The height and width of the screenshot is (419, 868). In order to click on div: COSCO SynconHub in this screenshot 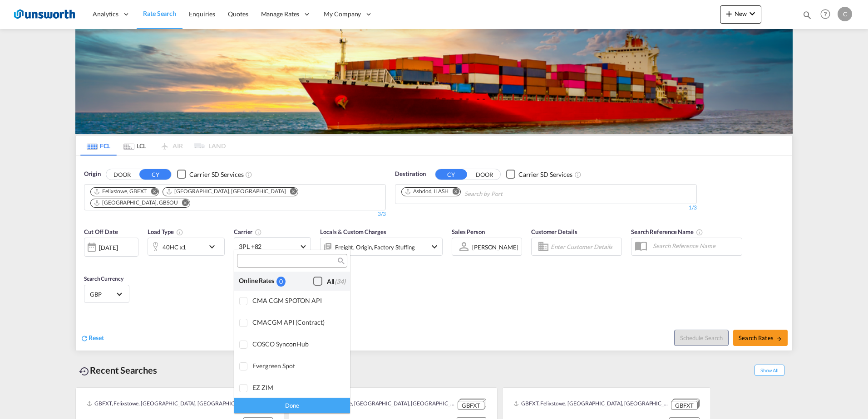, I will do `click(297, 344)`.